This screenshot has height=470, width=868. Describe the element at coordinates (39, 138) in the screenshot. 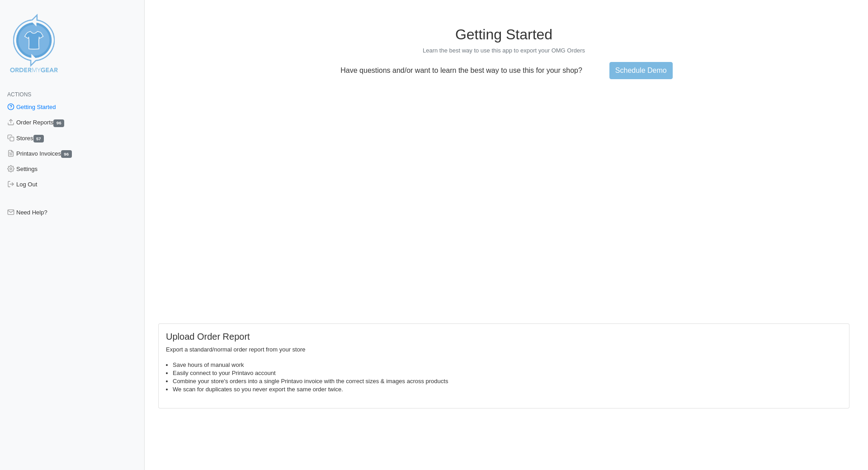

I see `span: 57` at that location.